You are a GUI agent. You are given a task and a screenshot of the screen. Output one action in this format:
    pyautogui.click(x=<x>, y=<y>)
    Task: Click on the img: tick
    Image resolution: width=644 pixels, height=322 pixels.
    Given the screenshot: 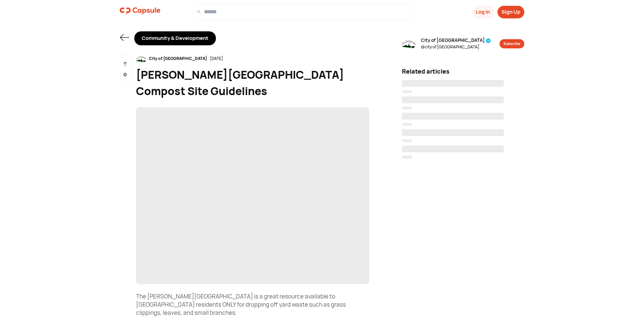 What is the action you would take?
    pyautogui.click(x=488, y=41)
    